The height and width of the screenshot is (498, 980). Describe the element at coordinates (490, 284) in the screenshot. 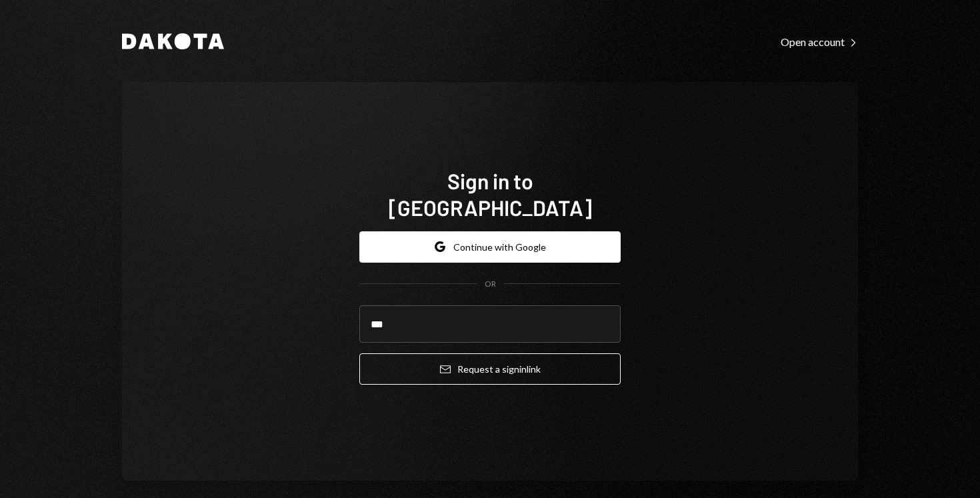

I see `div: OR` at that location.